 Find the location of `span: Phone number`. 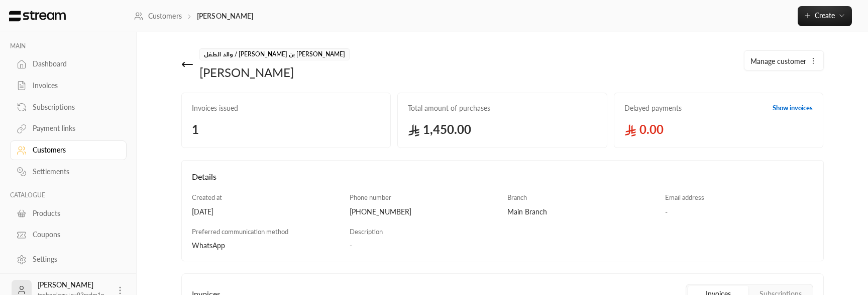

span: Phone number is located at coordinates (370, 198).